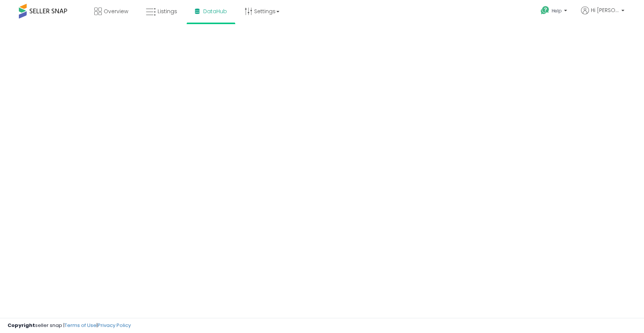 This screenshot has width=644, height=333. Describe the element at coordinates (545, 10) in the screenshot. I see `i: Get Help` at that location.